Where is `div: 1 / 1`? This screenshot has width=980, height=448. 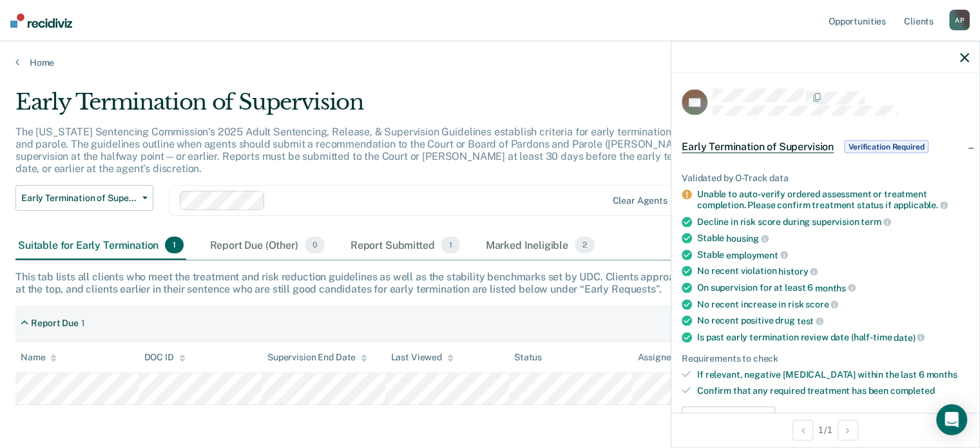
div: 1 / 1 is located at coordinates (826, 429).